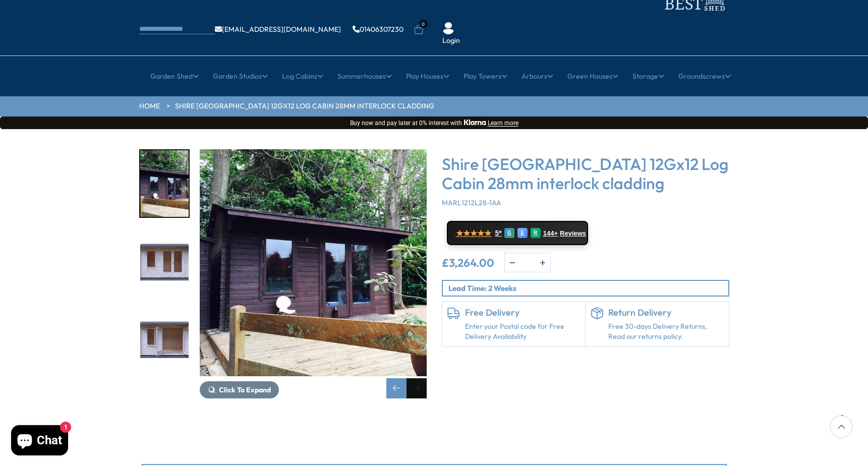 The height and width of the screenshot is (466, 868). Describe the element at coordinates (485, 76) in the screenshot. I see `a: Play Towers` at that location.